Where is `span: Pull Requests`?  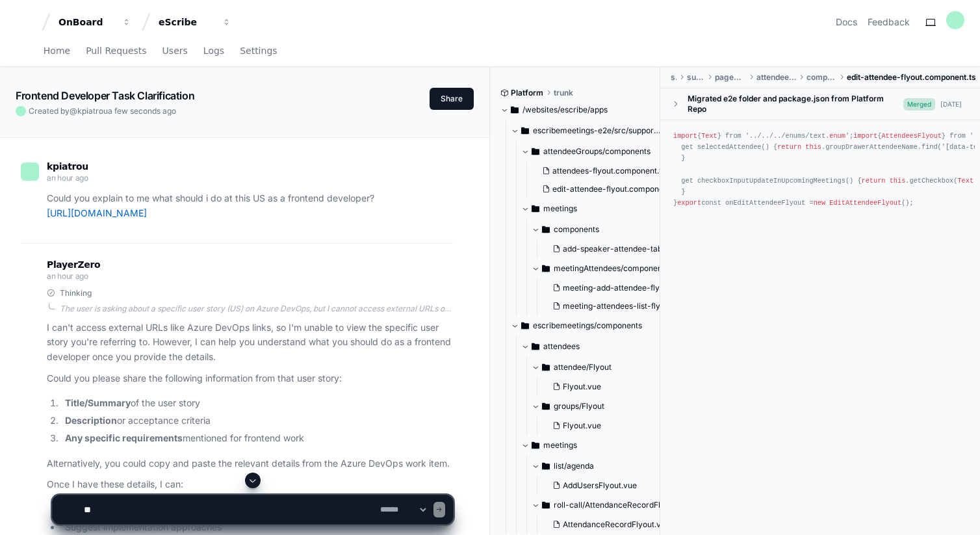
span: Pull Requests is located at coordinates (116, 51).